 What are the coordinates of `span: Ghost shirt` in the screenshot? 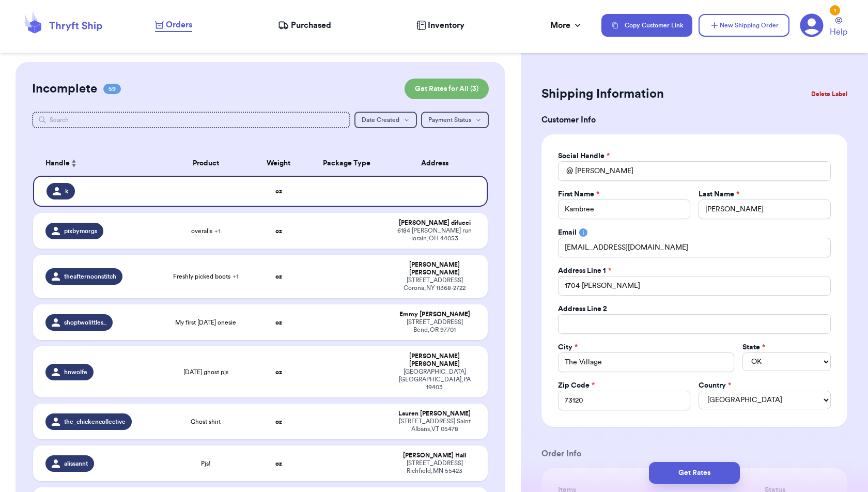 It's located at (206, 422).